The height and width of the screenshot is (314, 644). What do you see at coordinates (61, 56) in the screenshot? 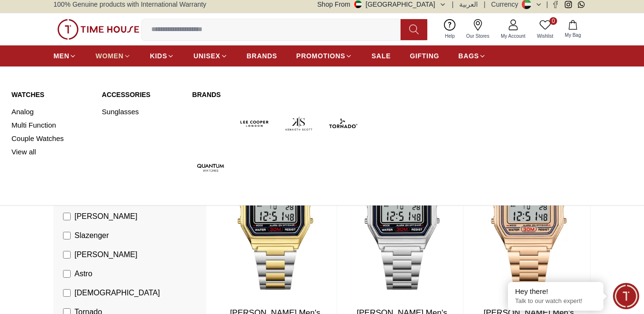
I see `span: MEN` at bounding box center [61, 56].